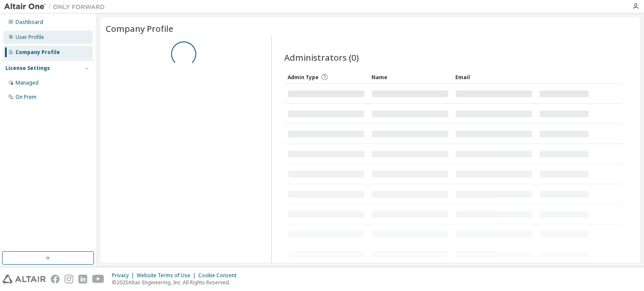  What do you see at coordinates (57, 7) in the screenshot?
I see `img: Altair One` at bounding box center [57, 7].